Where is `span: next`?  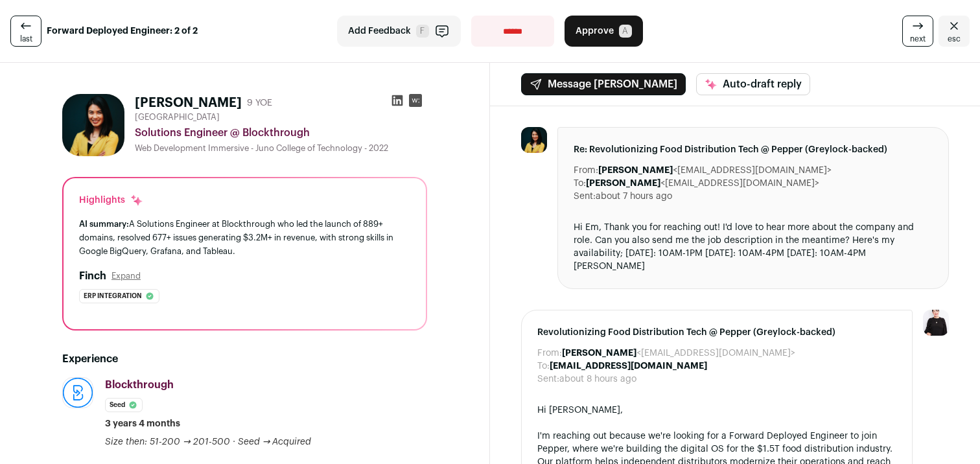
span: next is located at coordinates (918, 39).